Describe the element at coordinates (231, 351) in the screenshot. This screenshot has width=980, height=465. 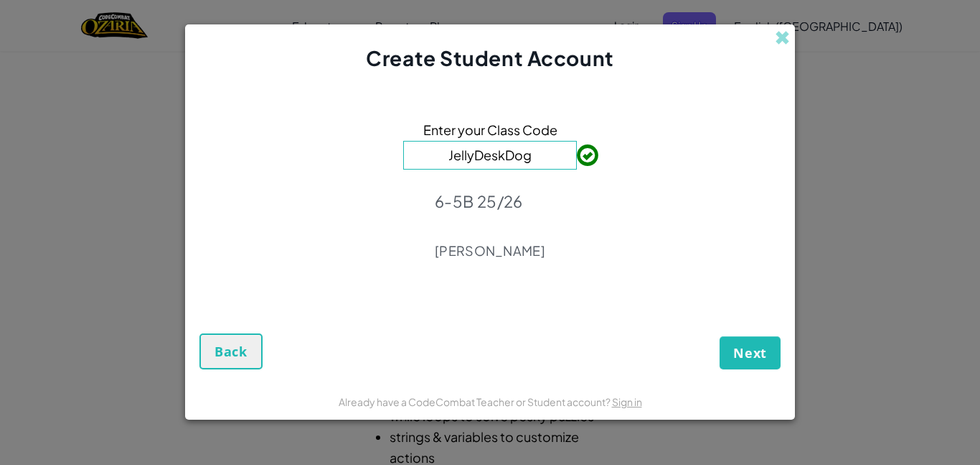
I see `span: Back` at that location.